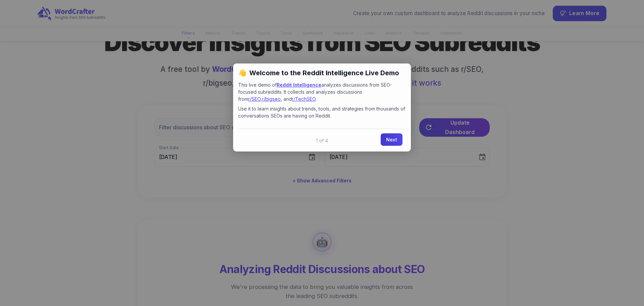  Describe the element at coordinates (254, 99) in the screenshot. I see `a: r/SEO` at that location.